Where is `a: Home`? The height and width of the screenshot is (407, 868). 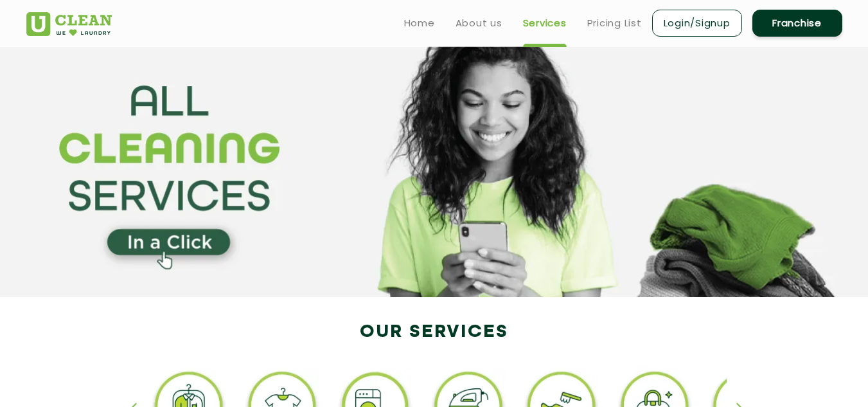
a: Home is located at coordinates (419, 23).